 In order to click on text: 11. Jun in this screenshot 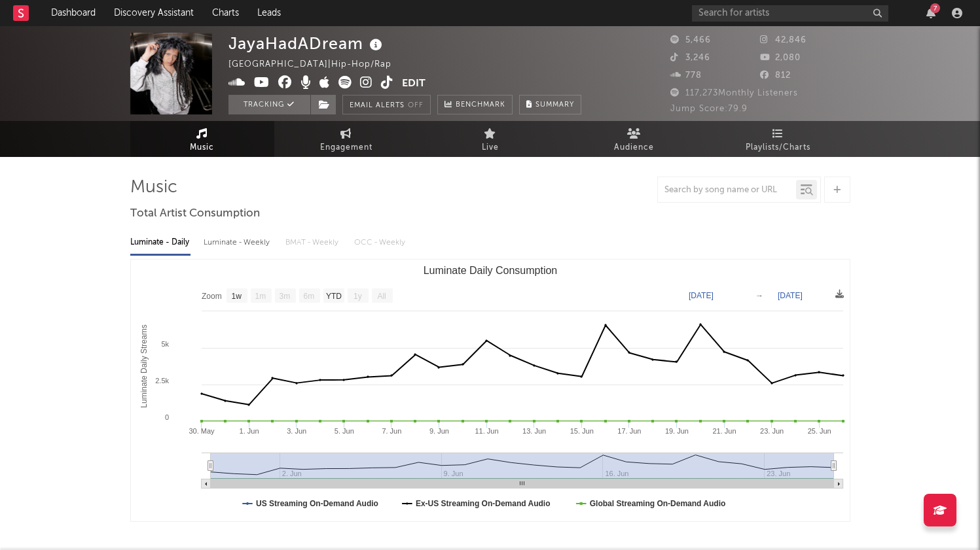, I will do `click(486, 431)`.